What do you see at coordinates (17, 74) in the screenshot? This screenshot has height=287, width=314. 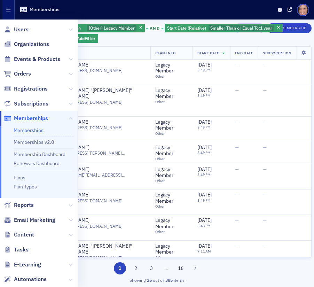 I see `a: Orders` at bounding box center [17, 74].